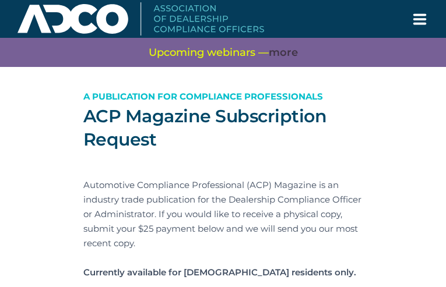 This screenshot has width=446, height=287. I want to click on p: Automotive Compliance Professional (ACP) Magazine is an industry trade publication for the Dealer..., so click(223, 214).